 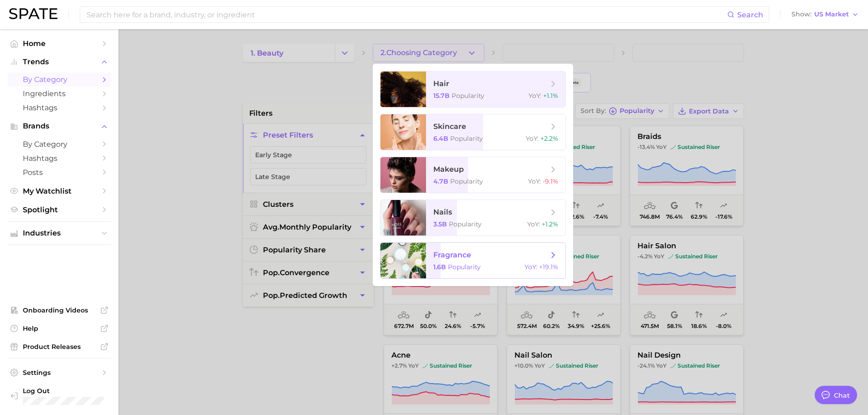 What do you see at coordinates (441, 139) in the screenshot?
I see `span: 6.4b` at bounding box center [441, 139].